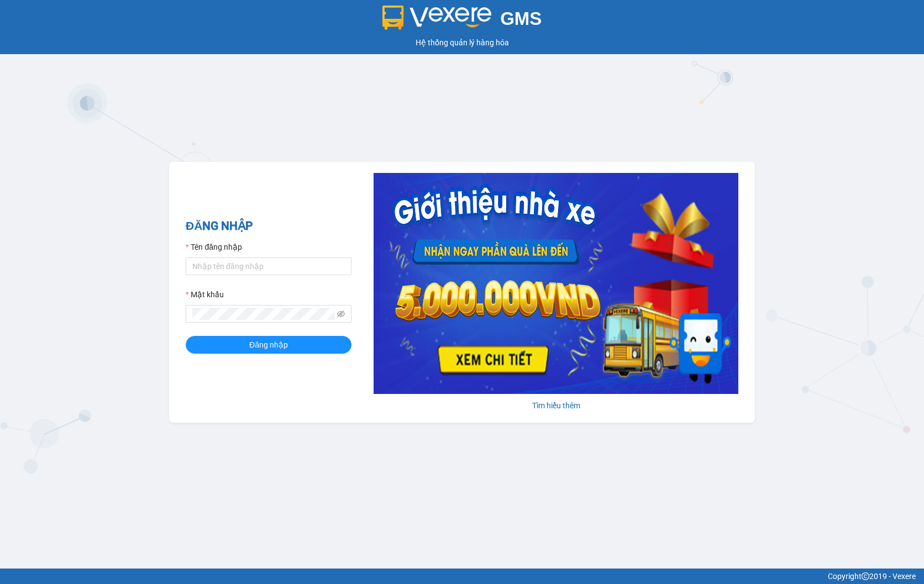  What do you see at coordinates (205, 295) in the screenshot?
I see `label: Mật khẩu` at bounding box center [205, 295].